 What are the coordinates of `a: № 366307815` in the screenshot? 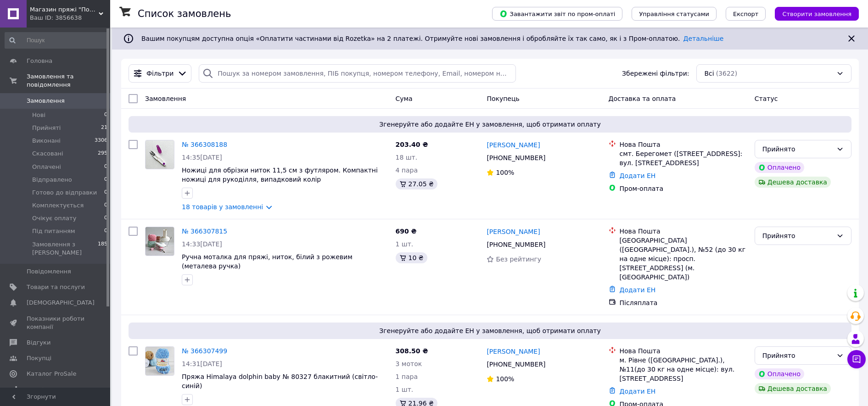 It's located at (204, 231).